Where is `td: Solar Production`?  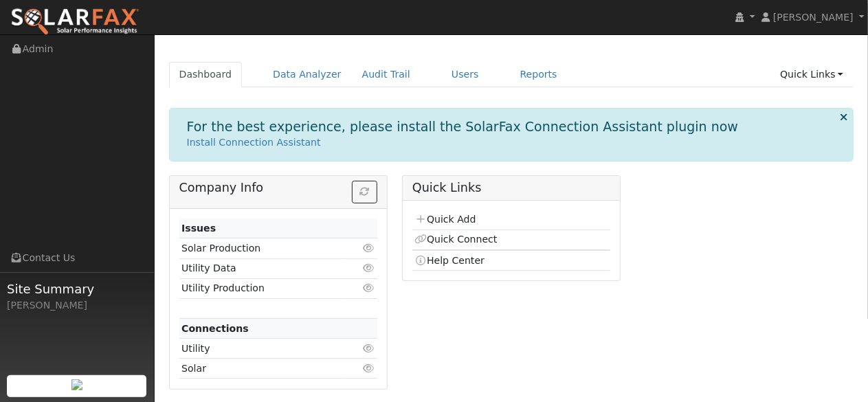
td: Solar Production is located at coordinates (262, 248).